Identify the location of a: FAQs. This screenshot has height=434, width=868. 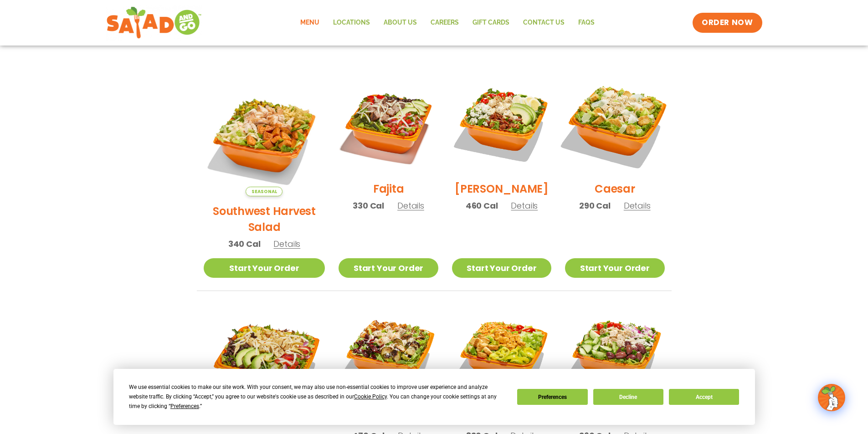
(586, 23).